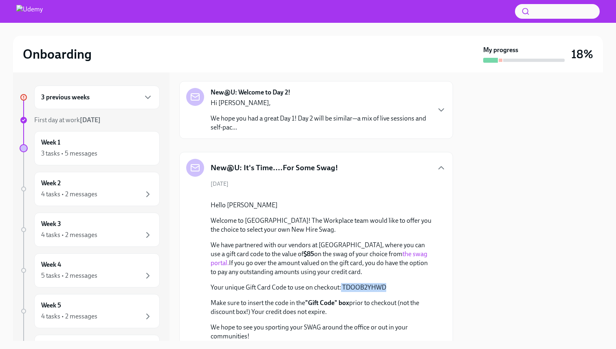 Image resolution: width=616 pixels, height=349 pixels. What do you see at coordinates (90, 311) in the screenshot?
I see `a: Week 54 tasks • 2 messages` at bounding box center [90, 311].